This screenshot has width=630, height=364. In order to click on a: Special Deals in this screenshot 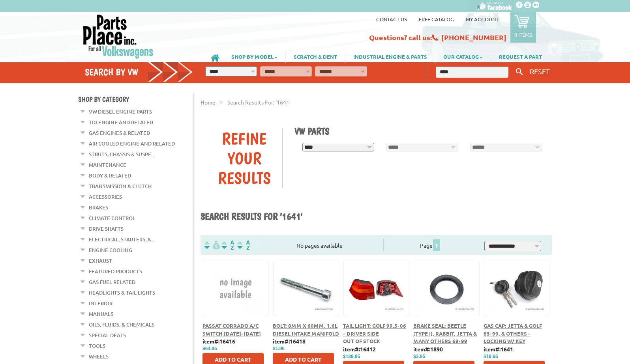, I will do `click(107, 335)`.